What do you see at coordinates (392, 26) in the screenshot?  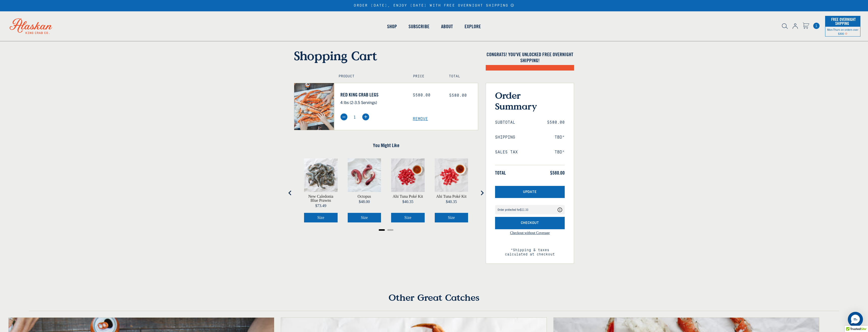 I see `a: Shop` at bounding box center [392, 26].